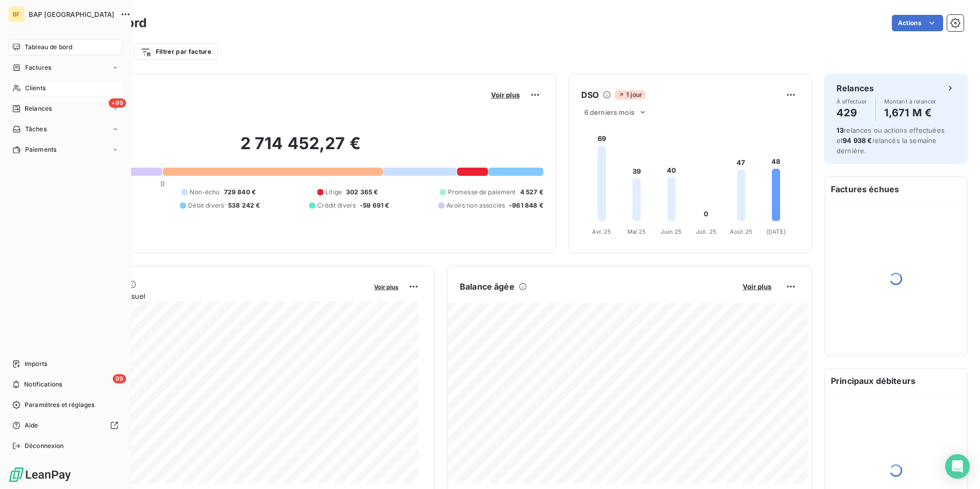 The image size is (980, 489). What do you see at coordinates (896, 381) in the screenshot?
I see `h6: Principaux débiteurs` at bounding box center [896, 381].